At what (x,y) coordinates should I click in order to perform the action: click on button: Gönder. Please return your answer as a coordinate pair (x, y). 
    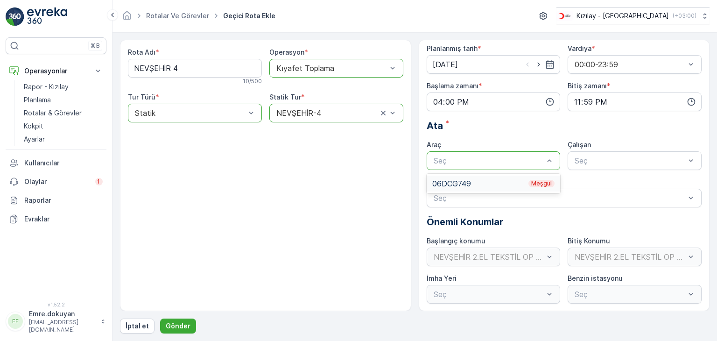
    Looking at the image, I should click on (178, 326).